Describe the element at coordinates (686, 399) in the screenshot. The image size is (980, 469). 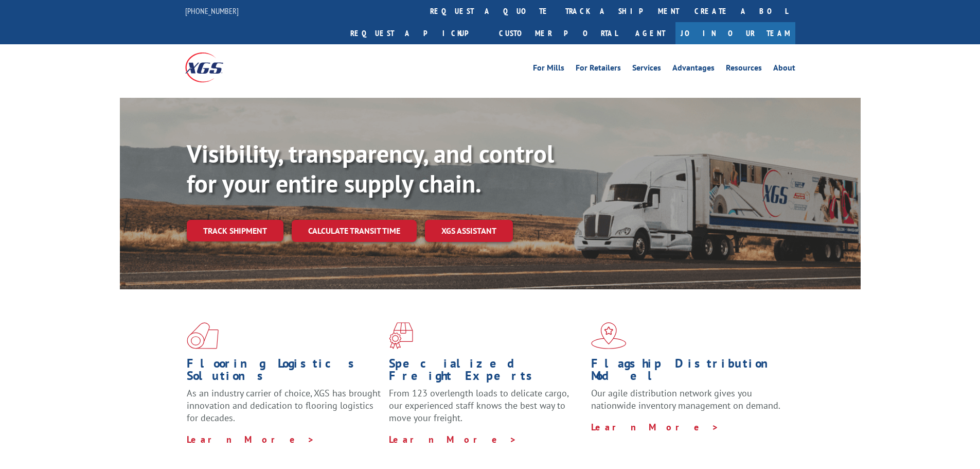
I see `span: Our agile distribution network gives you nationwide inventory management on demand.` at that location.